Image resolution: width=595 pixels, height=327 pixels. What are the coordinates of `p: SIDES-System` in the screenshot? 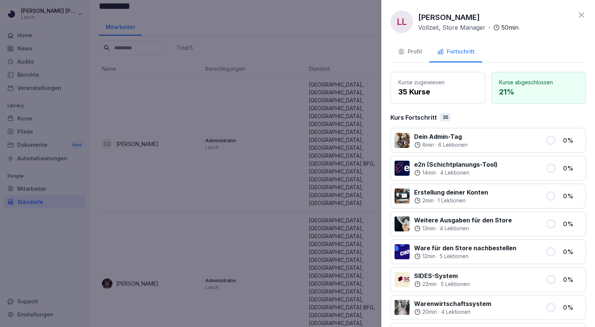 It's located at (442, 275).